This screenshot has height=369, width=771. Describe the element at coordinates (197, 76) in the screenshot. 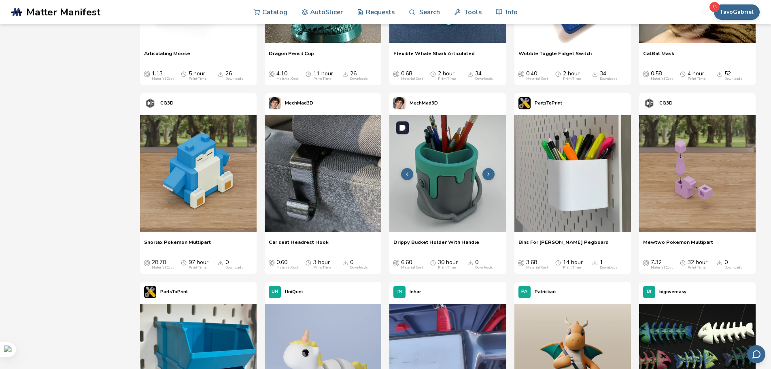

I see `div: 5 hour` at that location.